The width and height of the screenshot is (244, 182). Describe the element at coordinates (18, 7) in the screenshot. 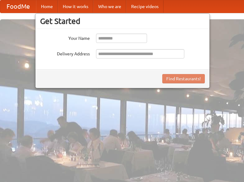

I see `a: FoodMe` at that location.